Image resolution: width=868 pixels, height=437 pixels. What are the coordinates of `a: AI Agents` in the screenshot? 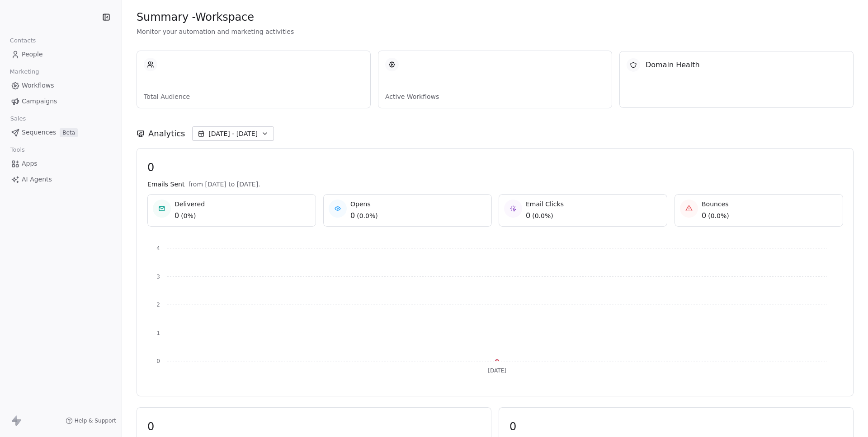 It's located at (60, 180).